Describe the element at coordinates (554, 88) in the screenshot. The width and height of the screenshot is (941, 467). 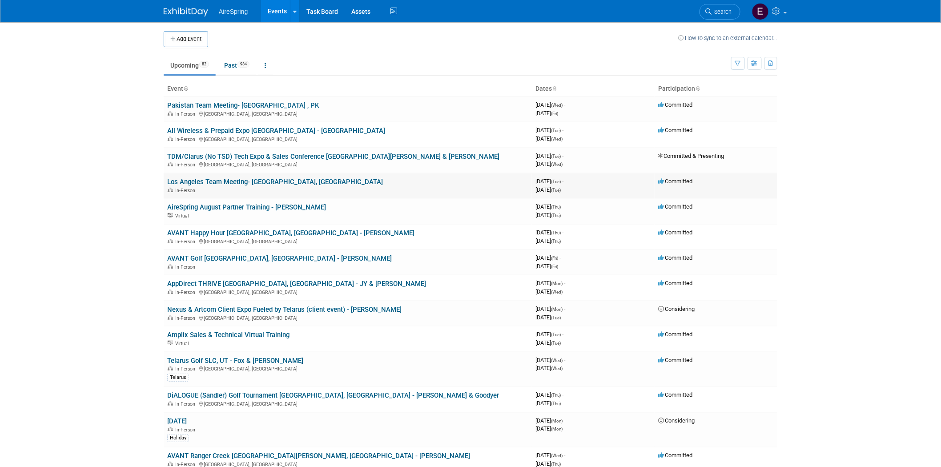
I see `a: Sort by Start Date` at that location.